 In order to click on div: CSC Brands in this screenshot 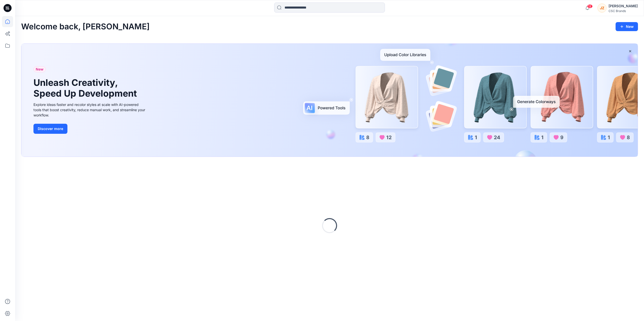, I will do `click(623, 11)`.